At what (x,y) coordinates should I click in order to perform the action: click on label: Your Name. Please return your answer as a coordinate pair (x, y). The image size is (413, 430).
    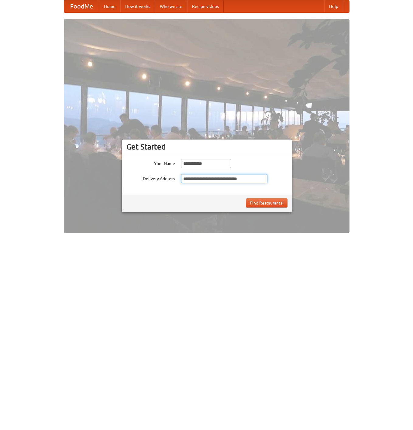
    Looking at the image, I should click on (151, 163).